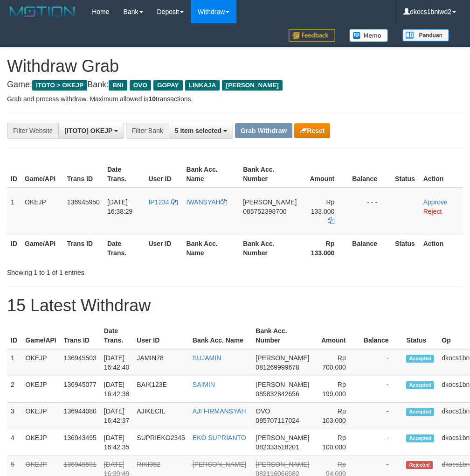  Describe the element at coordinates (336, 416) in the screenshot. I see `td: Rp 103,000` at that location.